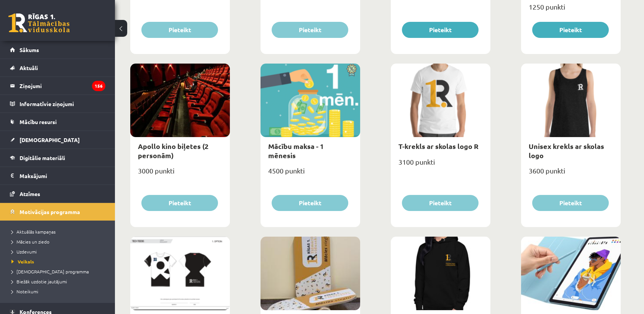  What do you see at coordinates (351, 70) in the screenshot?
I see `img: Atlaide` at bounding box center [351, 70].